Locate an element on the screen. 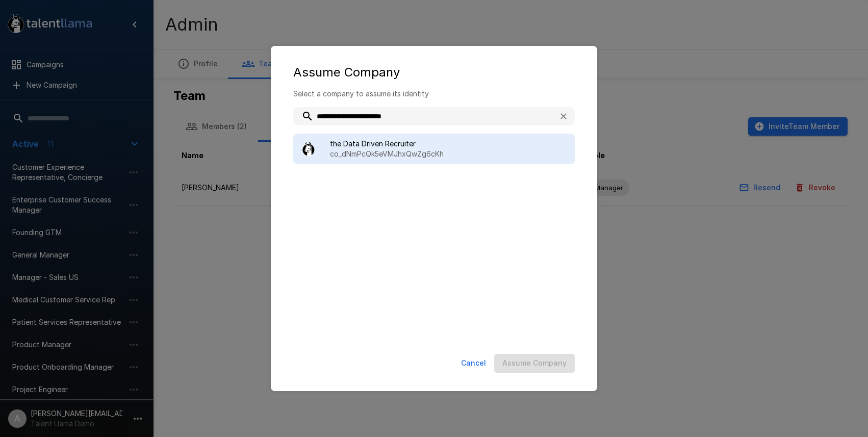 The height and width of the screenshot is (437, 868). span: the Data Driven Recruiter is located at coordinates (448, 144).